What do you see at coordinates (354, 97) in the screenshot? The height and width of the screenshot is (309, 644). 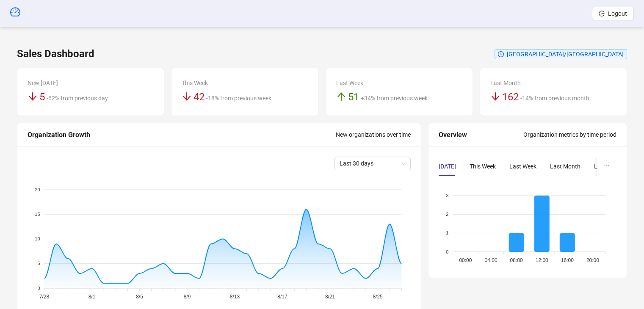 I see `span: 51` at bounding box center [354, 97].